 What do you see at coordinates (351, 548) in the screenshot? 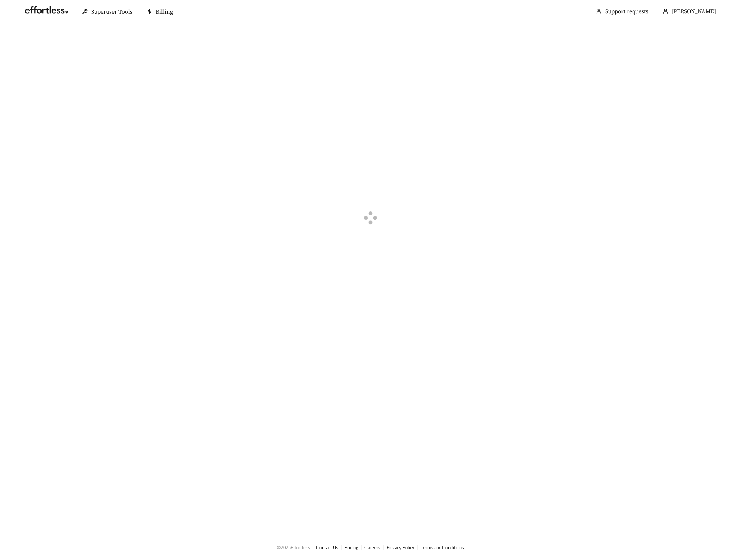
I see `a: Pricing` at bounding box center [351, 548].